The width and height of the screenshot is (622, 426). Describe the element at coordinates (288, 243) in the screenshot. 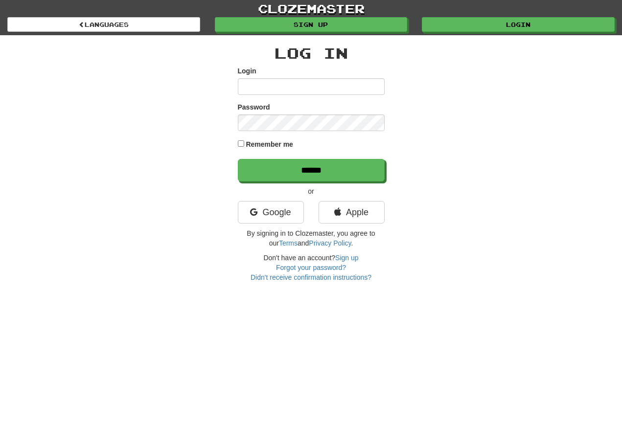

I see `a: Terms` at that location.